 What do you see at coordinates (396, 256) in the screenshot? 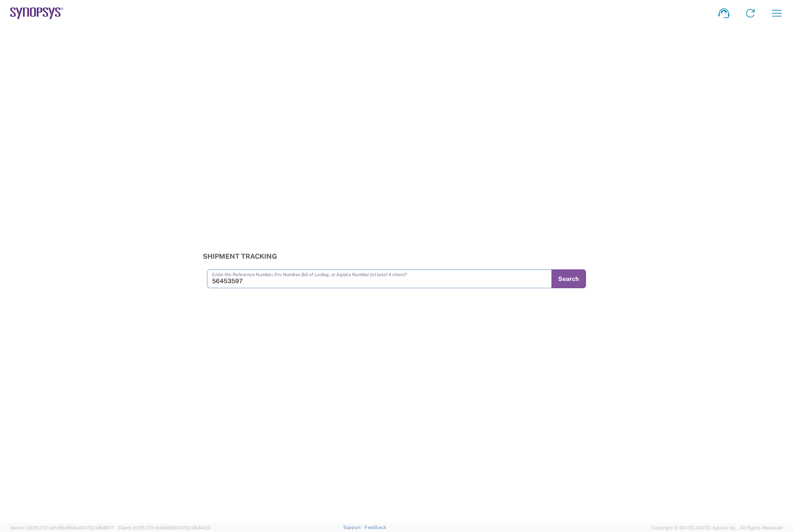
I see `h3: Shipment Tracking` at bounding box center [396, 256].